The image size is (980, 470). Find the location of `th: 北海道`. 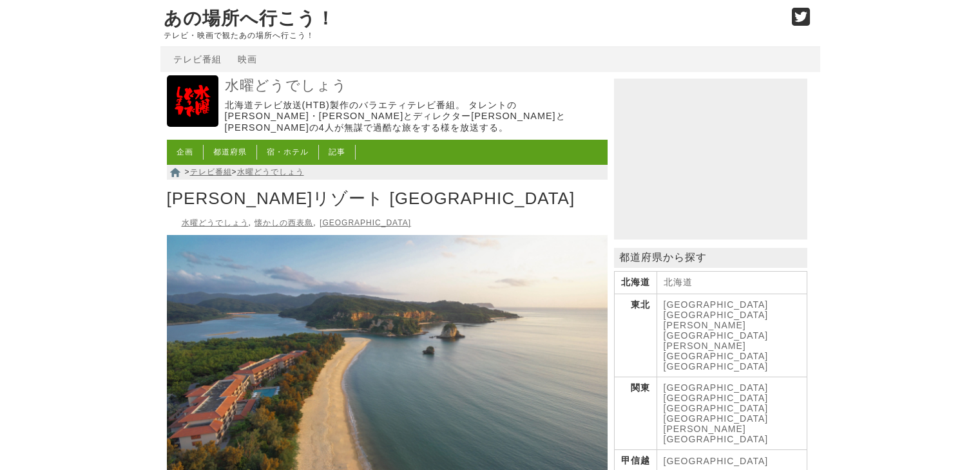

th: 北海道 is located at coordinates (635, 283).